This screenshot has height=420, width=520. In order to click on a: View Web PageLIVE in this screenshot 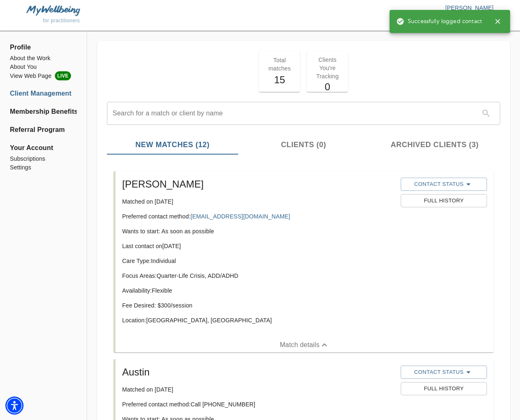, I will do `click(44, 76)`.